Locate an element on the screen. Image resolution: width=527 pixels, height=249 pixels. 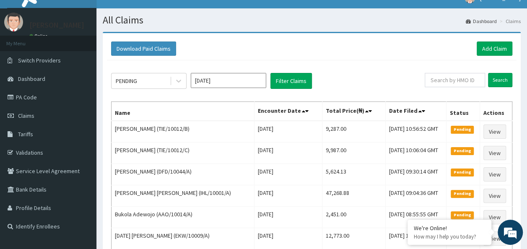
span: Tariffs is located at coordinates (26, 134).